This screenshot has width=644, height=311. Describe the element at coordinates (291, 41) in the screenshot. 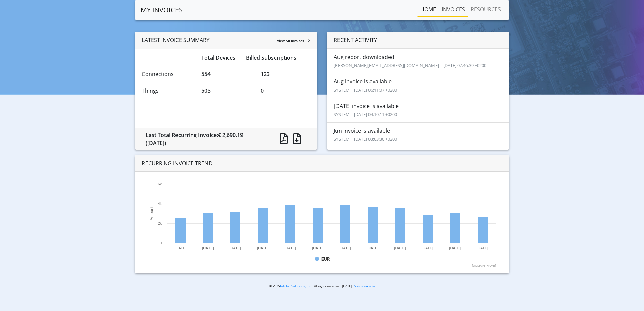

I see `span: View All Invoices` at that location.